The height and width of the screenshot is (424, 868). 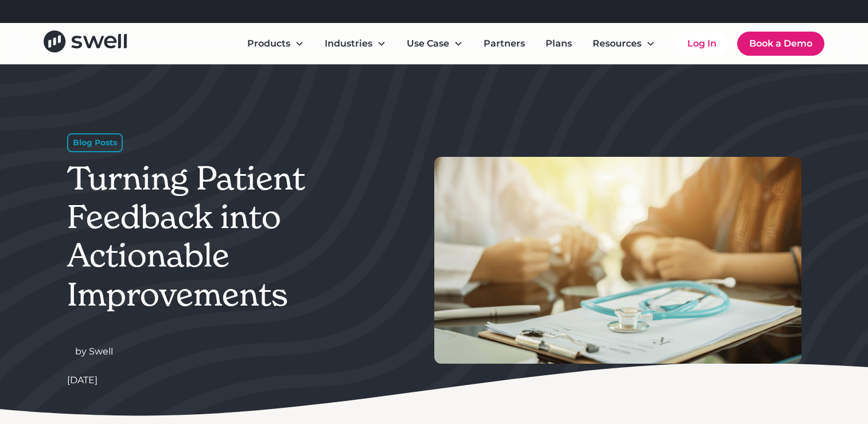 I want to click on div: Blog Posts, so click(x=94, y=142).